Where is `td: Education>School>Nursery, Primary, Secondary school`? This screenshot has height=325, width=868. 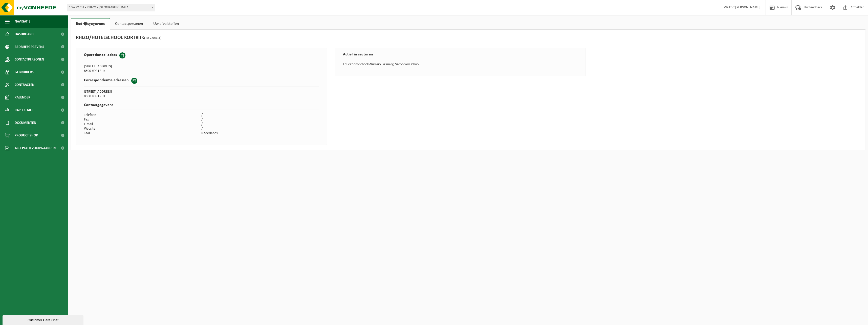 td: Education>School>Nursery, Primary, Secondary school is located at coordinates (460, 64).